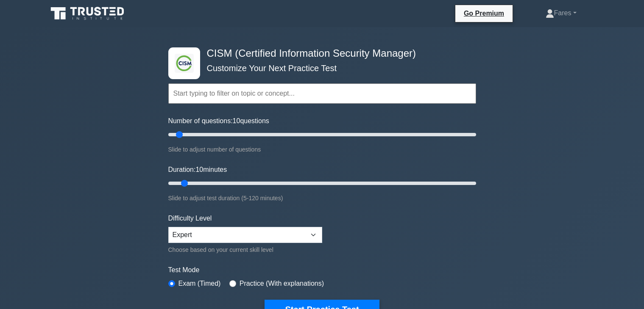 This screenshot has width=644, height=309. What do you see at coordinates (322, 150) in the screenshot?
I see `div: Slide to adjust number of questions` at bounding box center [322, 150].